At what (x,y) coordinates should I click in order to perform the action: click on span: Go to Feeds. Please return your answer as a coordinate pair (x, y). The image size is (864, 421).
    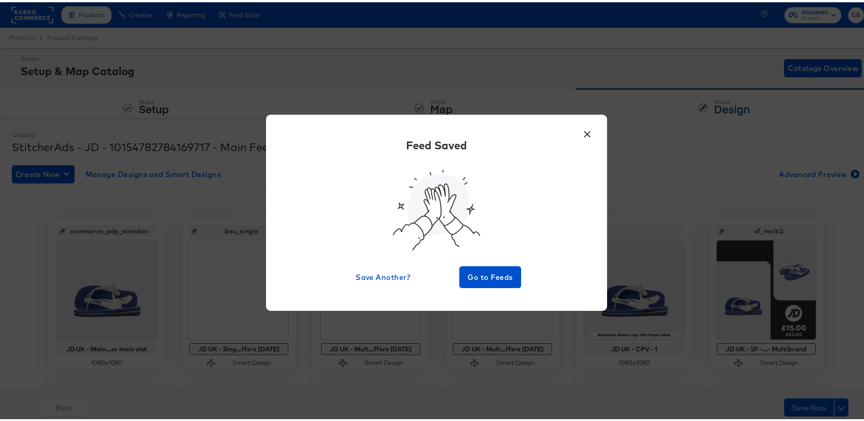
    Looking at the image, I should click on (490, 275).